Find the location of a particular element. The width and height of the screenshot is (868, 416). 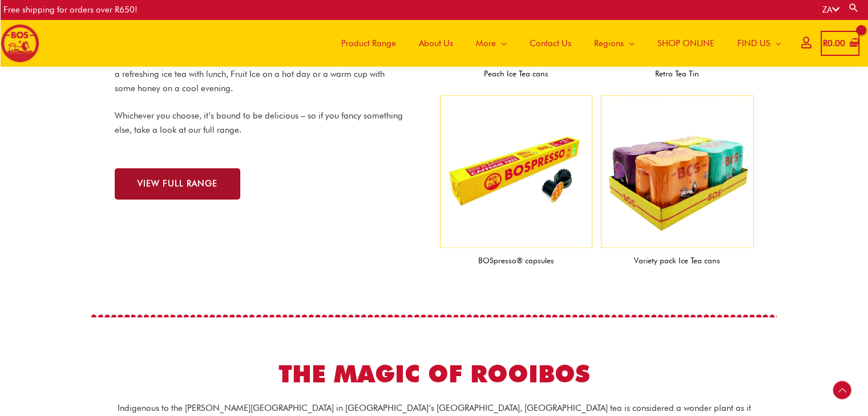

img: bos variety pack 300ml is located at coordinates (678, 172).